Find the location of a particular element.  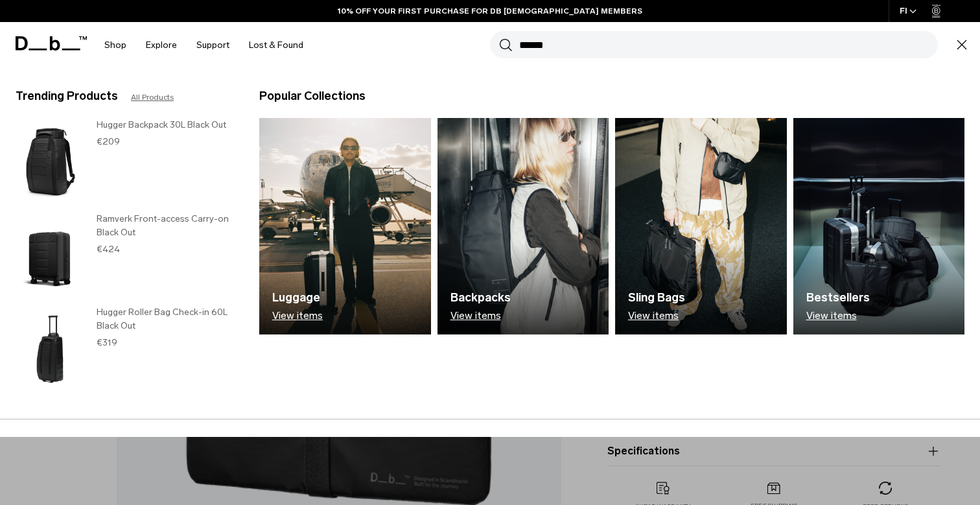

span: €424 is located at coordinates (108, 249).